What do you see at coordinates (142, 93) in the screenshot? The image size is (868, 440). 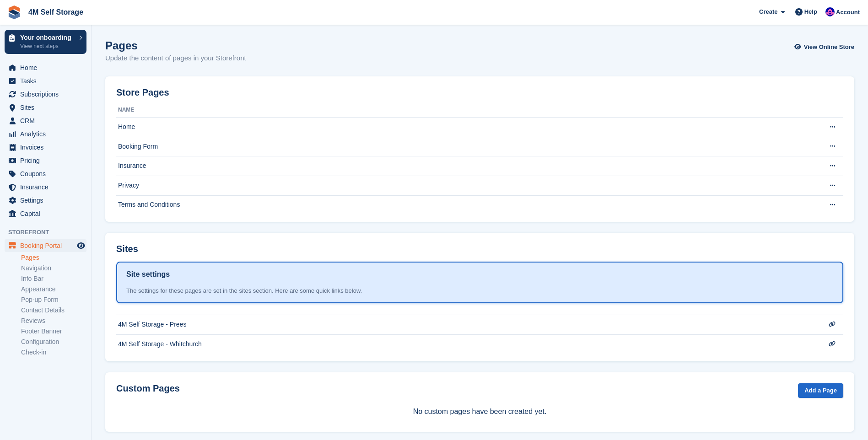 I see `h2: Store Pages` at bounding box center [142, 93].